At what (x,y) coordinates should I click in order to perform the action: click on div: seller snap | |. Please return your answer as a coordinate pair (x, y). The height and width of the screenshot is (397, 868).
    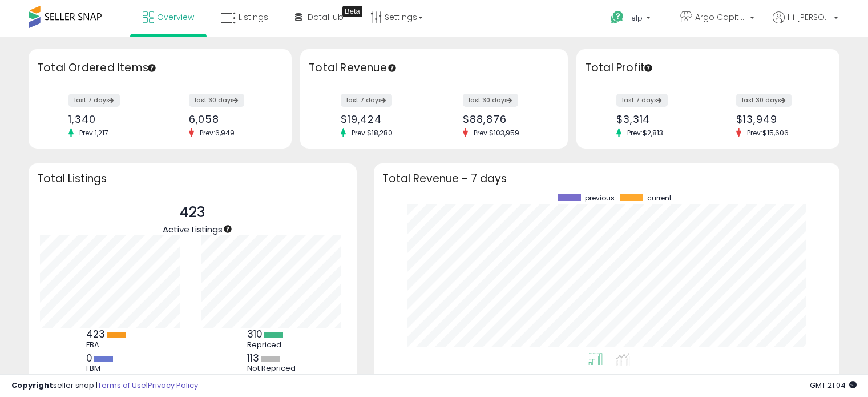
    Looking at the image, I should click on (104, 385).